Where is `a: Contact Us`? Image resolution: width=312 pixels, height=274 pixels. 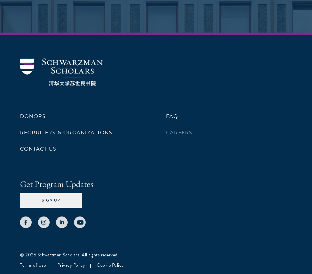
a: Contact Us is located at coordinates (38, 149).